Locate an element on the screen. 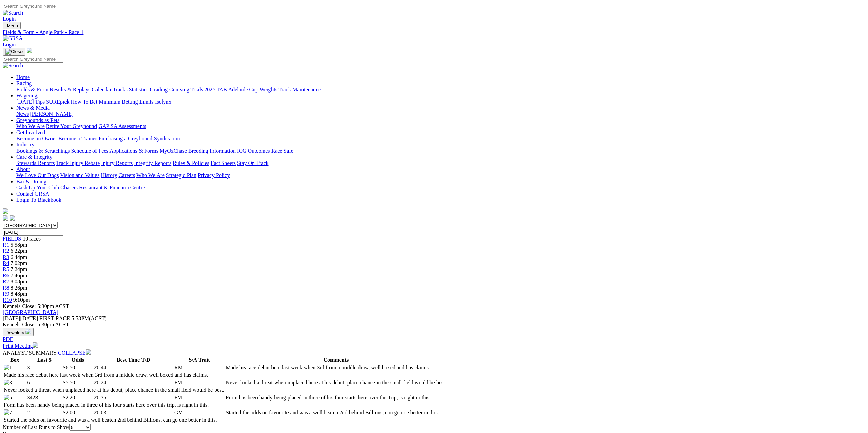 Image resolution: width=868 pixels, height=433 pixels. td: 20.44 is located at coordinates (133, 367).